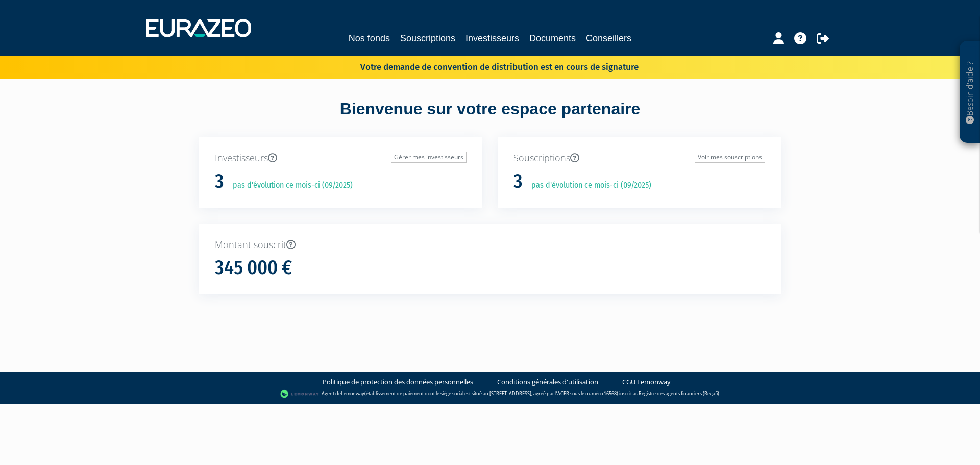 The height and width of the screenshot is (465, 980). Describe the element at coordinates (639, 159) in the screenshot. I see `p: Souscriptions` at that location.